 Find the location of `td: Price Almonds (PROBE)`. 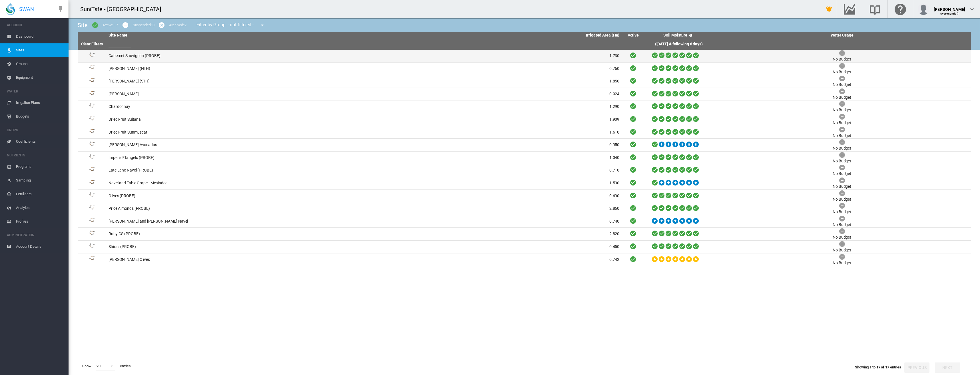

td: Price Almonds (PROBE) is located at coordinates (235, 208).